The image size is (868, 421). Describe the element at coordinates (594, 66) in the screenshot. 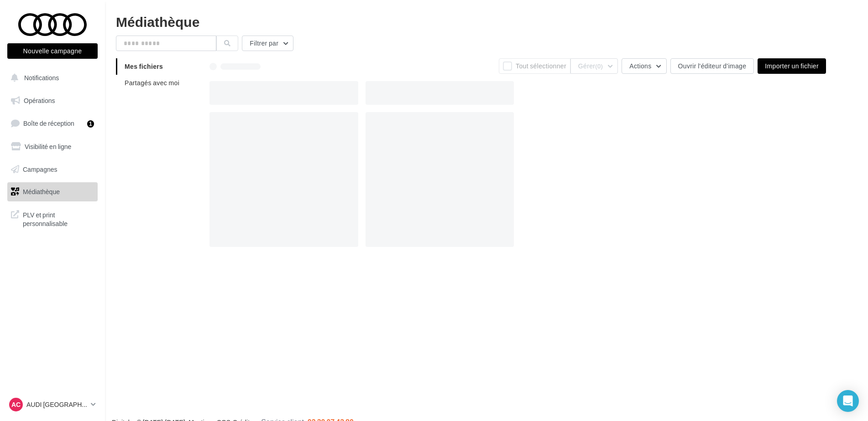

I see `button: Gérer(0)` at that location.